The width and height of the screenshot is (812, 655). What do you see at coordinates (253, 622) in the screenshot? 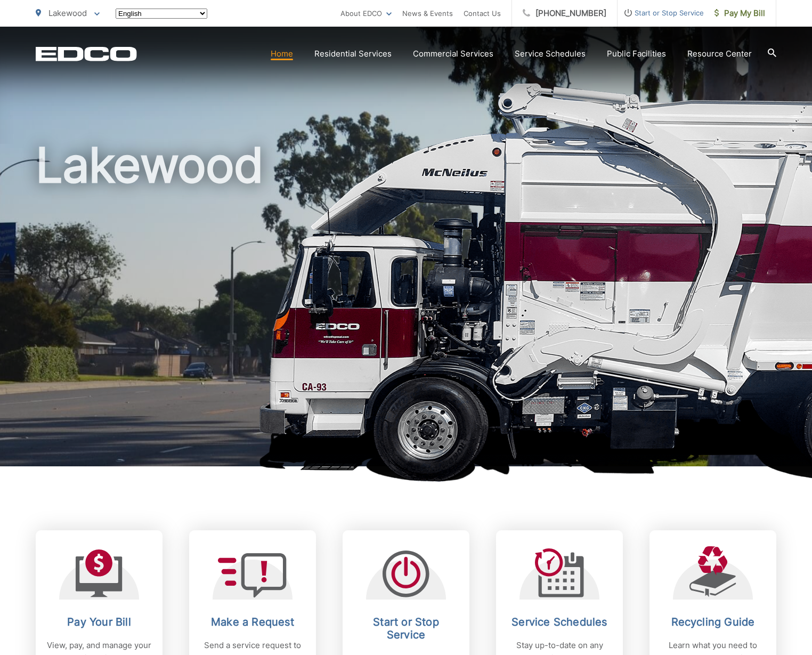
I see `h2: Make a Request` at bounding box center [253, 622].